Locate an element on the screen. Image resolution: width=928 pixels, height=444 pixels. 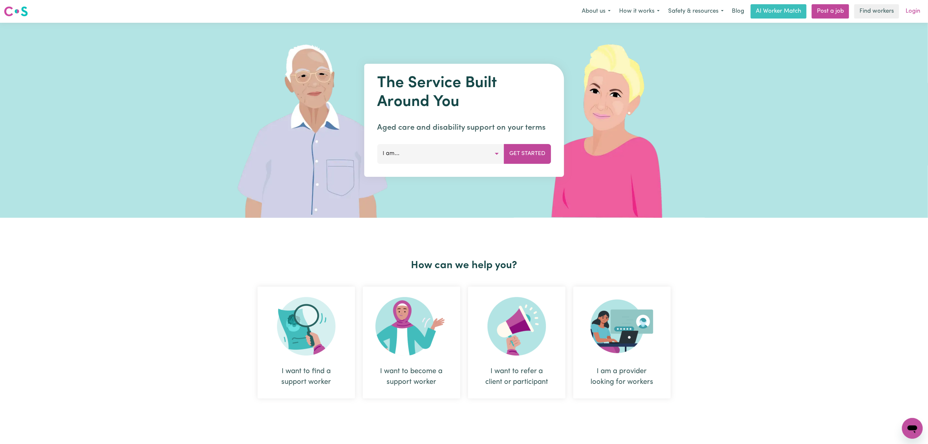
a: Login is located at coordinates (913, 11).